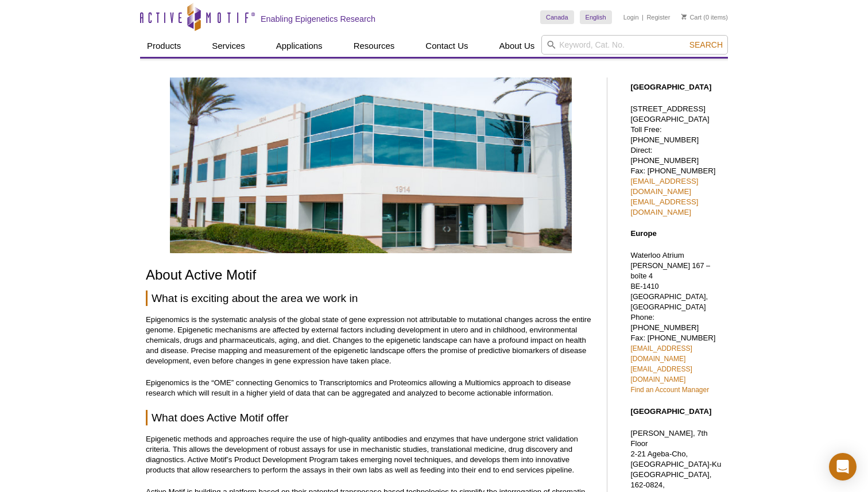 The width and height of the screenshot is (868, 492). I want to click on a: Find an Account Manager, so click(669, 389).